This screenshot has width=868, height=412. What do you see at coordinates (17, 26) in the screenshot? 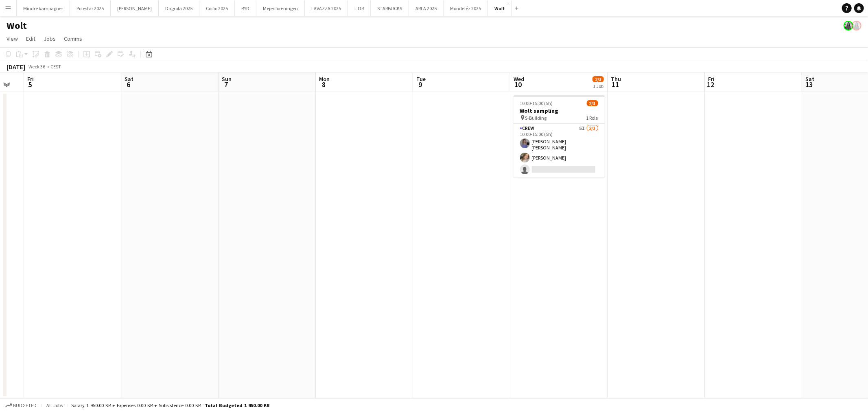
I see `h1: Wolt` at bounding box center [17, 26].